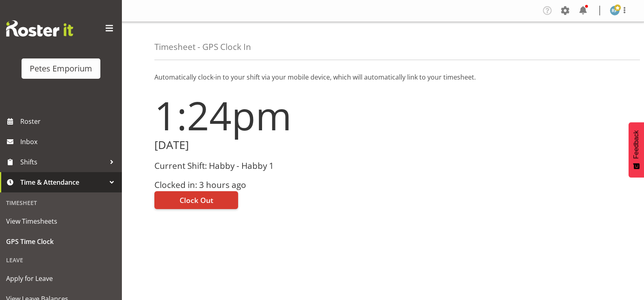 The width and height of the screenshot is (644, 300). Describe the element at coordinates (266, 166) in the screenshot. I see `h3: Current Shift: Habby - Habby 1` at that location.